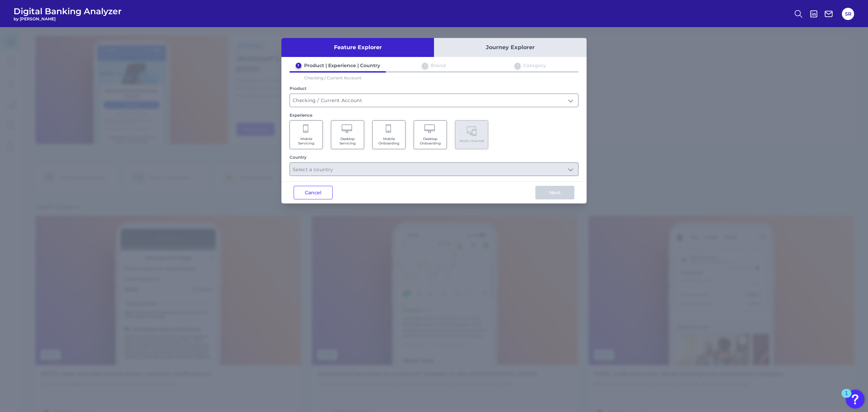  Describe the element at coordinates (472, 141) in the screenshot. I see `span: Multi-channel` at that location.